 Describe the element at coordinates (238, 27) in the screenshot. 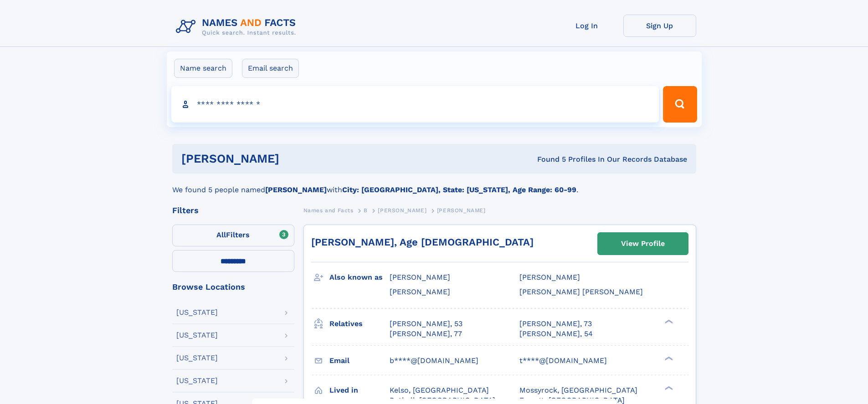

I see `img: Logo Names and Facts` at that location.